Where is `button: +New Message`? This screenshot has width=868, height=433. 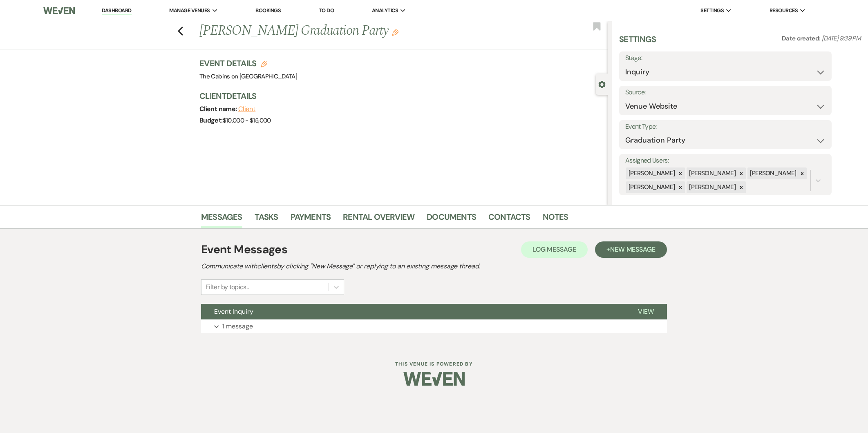
button: +New Message is located at coordinates (631, 250).